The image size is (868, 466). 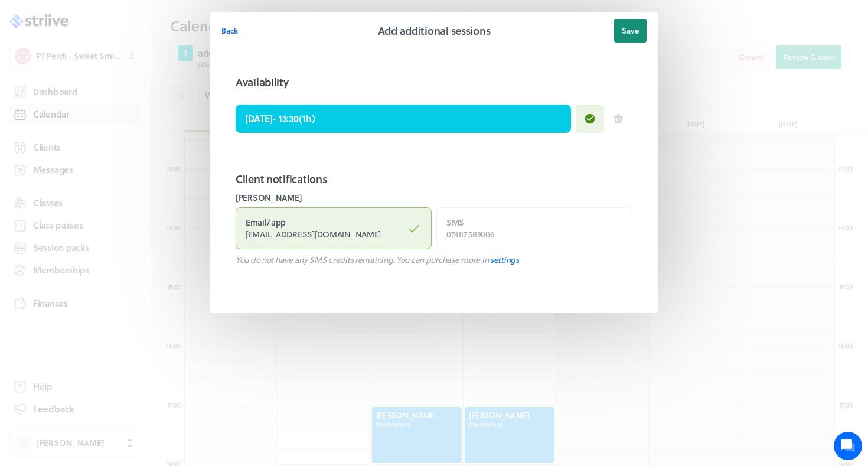 I want to click on span: Back, so click(x=229, y=31).